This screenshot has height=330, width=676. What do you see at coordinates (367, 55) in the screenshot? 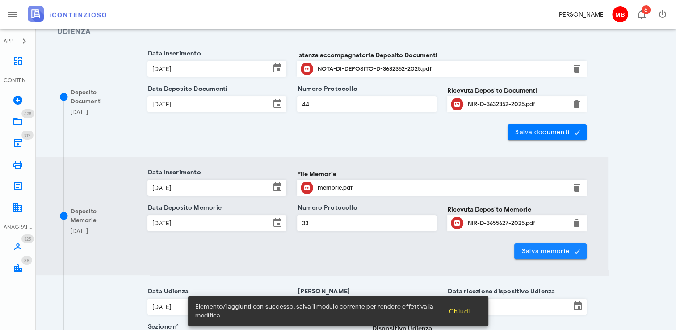
I see `label: Istanza accompagnatoria Deposito Documenti` at bounding box center [367, 55].